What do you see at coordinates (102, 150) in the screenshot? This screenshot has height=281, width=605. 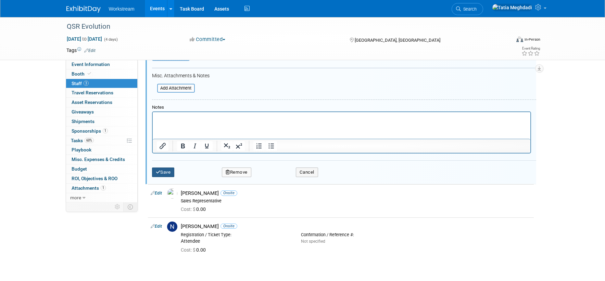 I see `a: Playbook` at bounding box center [102, 150].